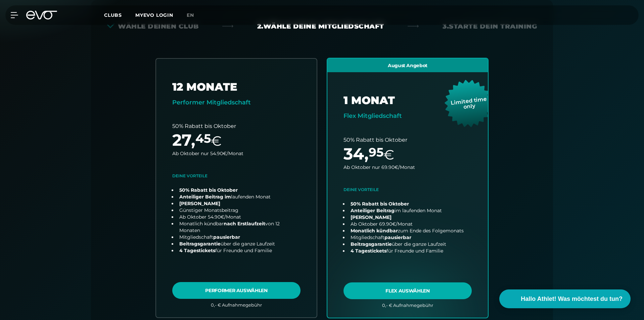 The image size is (644, 320). Describe the element at coordinates (572, 299) in the screenshot. I see `span: Hallo Athlet! Was möchtest du tun?` at that location.